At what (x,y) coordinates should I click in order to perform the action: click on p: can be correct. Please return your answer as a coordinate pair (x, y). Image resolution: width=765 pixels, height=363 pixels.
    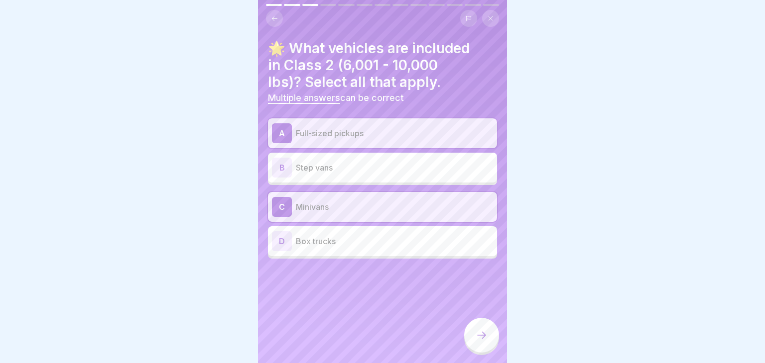
    Looking at the image, I should click on (382, 98).